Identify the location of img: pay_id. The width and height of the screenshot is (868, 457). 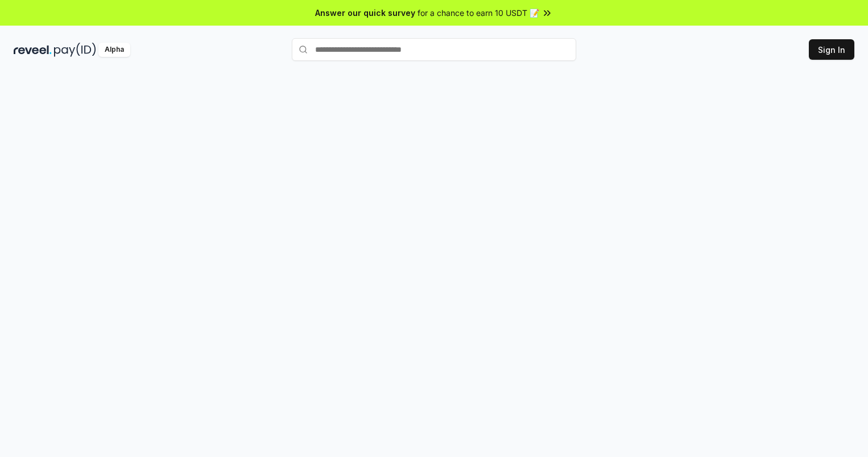
(75, 49).